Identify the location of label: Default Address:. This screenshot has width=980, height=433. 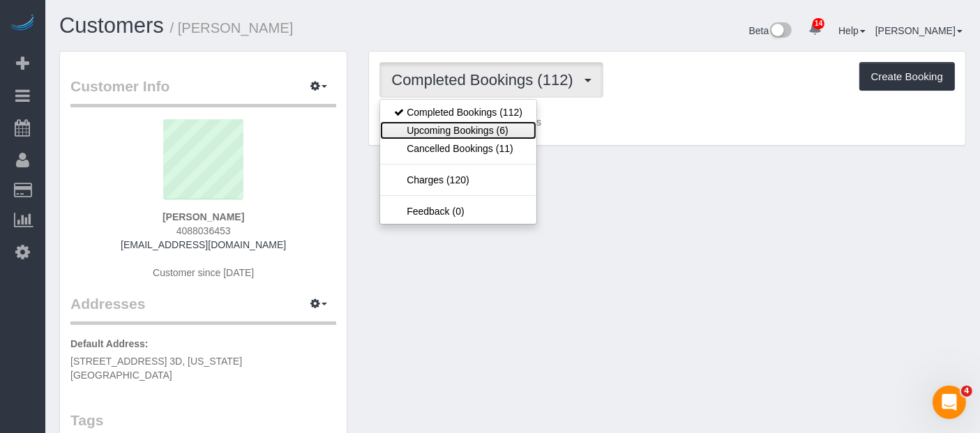
(109, 344).